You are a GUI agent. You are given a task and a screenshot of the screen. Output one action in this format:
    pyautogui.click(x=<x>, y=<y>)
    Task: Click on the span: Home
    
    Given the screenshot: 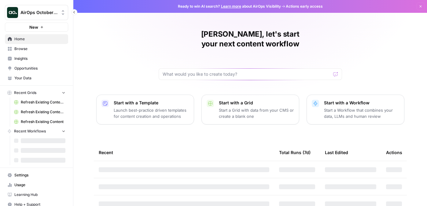 What is the action you would take?
    pyautogui.click(x=40, y=39)
    